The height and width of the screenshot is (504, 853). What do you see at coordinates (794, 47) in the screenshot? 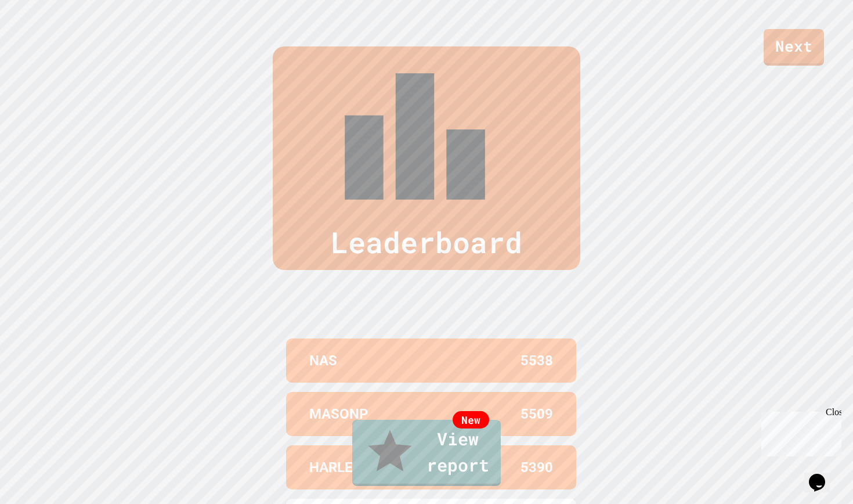
I see `a: Next` at bounding box center [794, 47].